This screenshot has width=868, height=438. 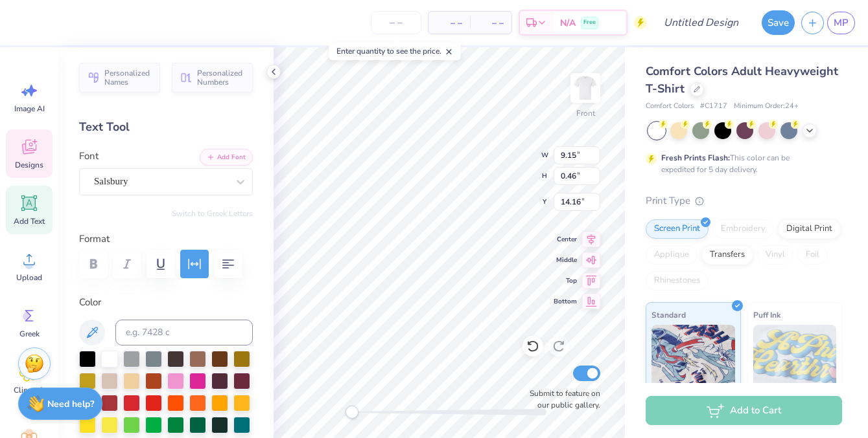 I want to click on div: This color can be expedited for 5 day delivery., so click(x=741, y=164).